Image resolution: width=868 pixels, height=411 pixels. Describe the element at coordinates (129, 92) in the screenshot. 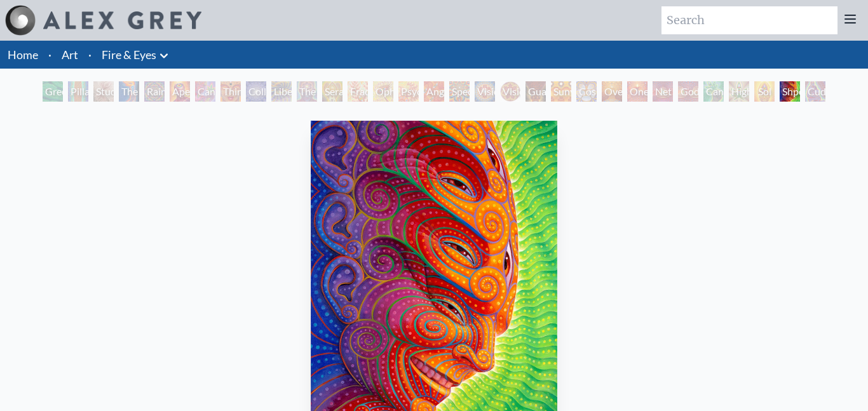

I see `div: The Torch` at that location.